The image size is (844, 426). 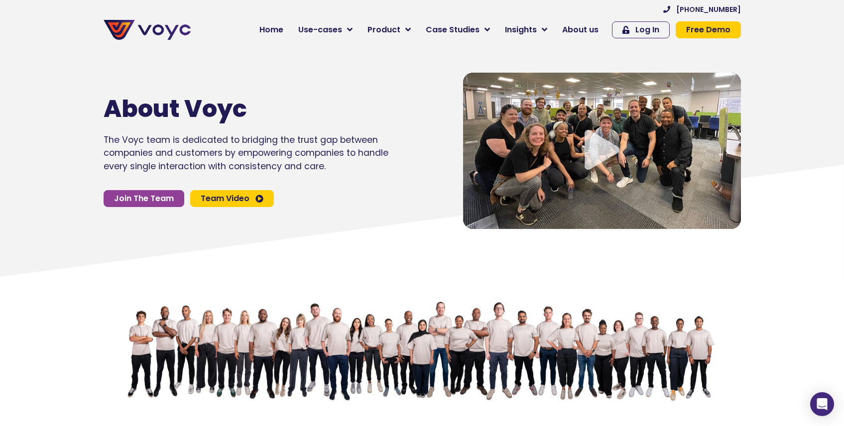 I want to click on a: Home, so click(x=271, y=30).